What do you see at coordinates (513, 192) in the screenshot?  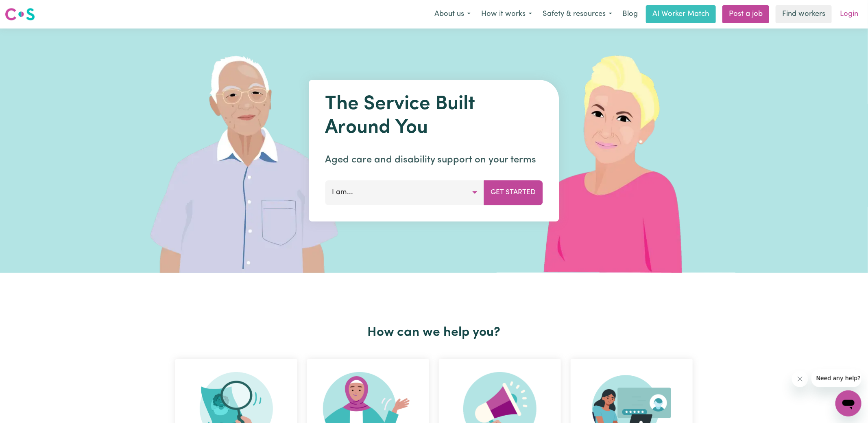 I see `button: Get Started` at bounding box center [513, 192].